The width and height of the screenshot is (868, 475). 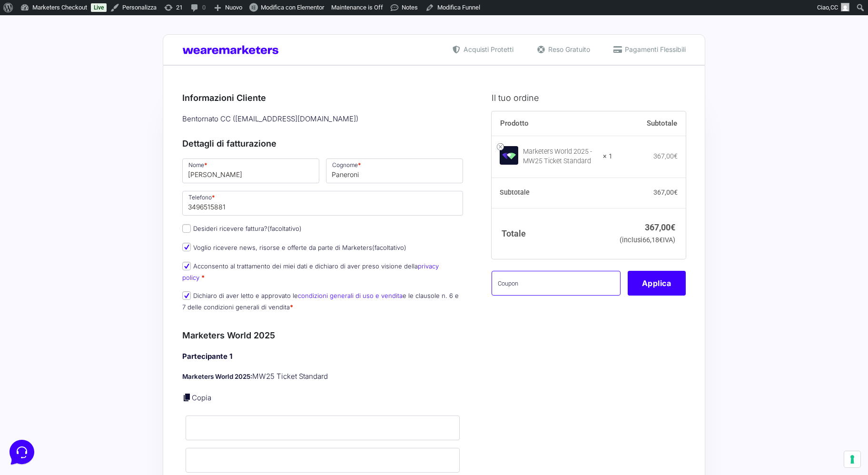 I want to click on label: Voglio ricevere news, risorse e offerte da parte di Marketers, so click(x=294, y=247).